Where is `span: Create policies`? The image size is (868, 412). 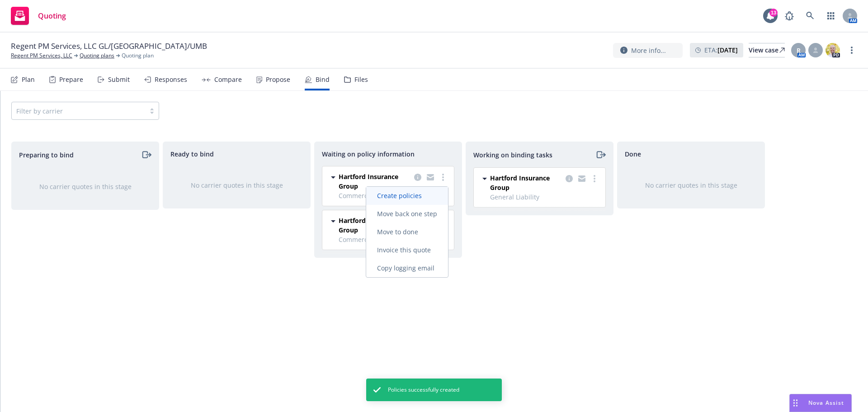
span: Create policies is located at coordinates (399, 195).